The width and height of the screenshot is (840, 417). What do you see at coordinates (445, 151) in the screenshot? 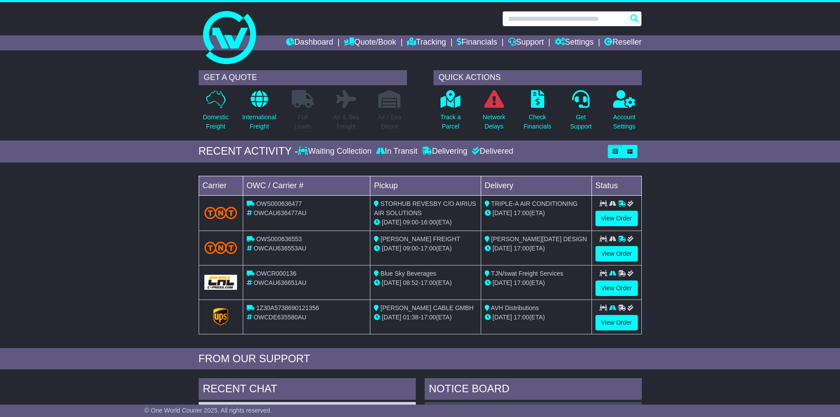
I see `div: Delivering` at bounding box center [445, 151].